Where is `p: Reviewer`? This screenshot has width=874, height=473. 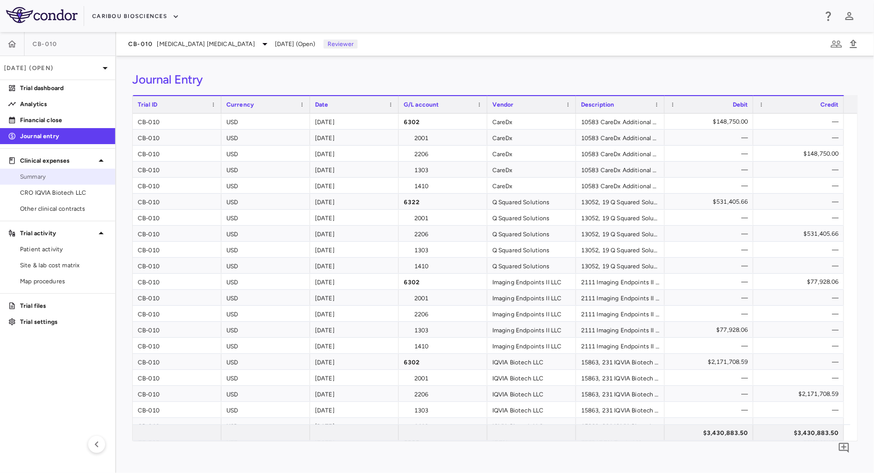 p: Reviewer is located at coordinates (341, 44).